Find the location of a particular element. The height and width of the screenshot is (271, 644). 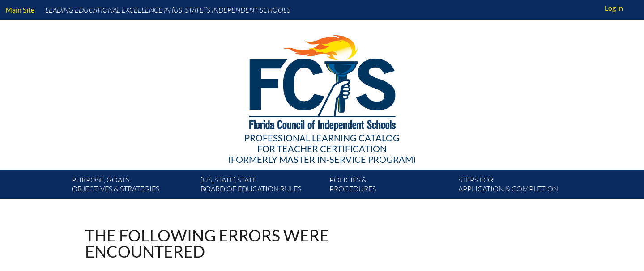

a: Steps forapplication & completion is located at coordinates (519, 186).